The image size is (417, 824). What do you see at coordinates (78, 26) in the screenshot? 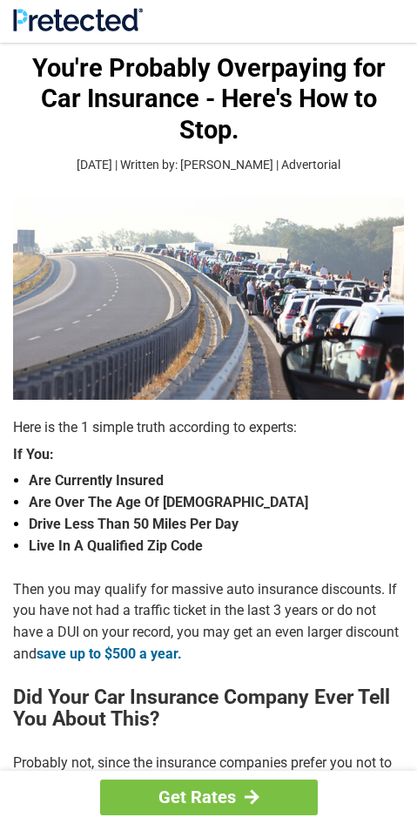
I see `a: Site Logo` at bounding box center [78, 26].